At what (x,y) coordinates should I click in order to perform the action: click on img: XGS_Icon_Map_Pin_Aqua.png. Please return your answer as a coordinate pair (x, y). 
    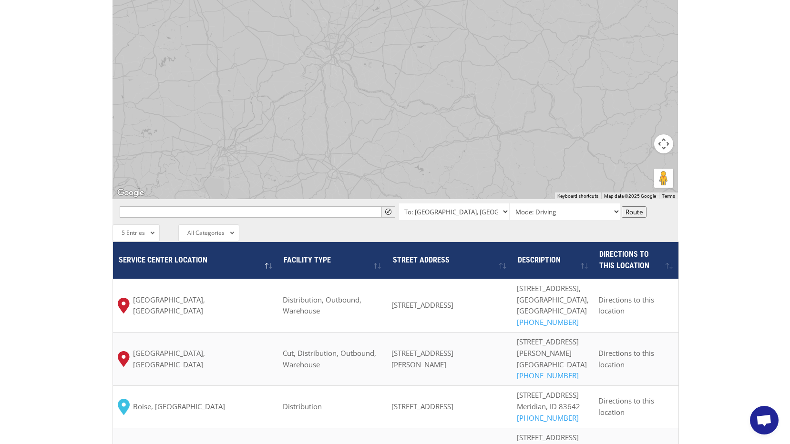
    Looking at the image, I should click on (123, 407).